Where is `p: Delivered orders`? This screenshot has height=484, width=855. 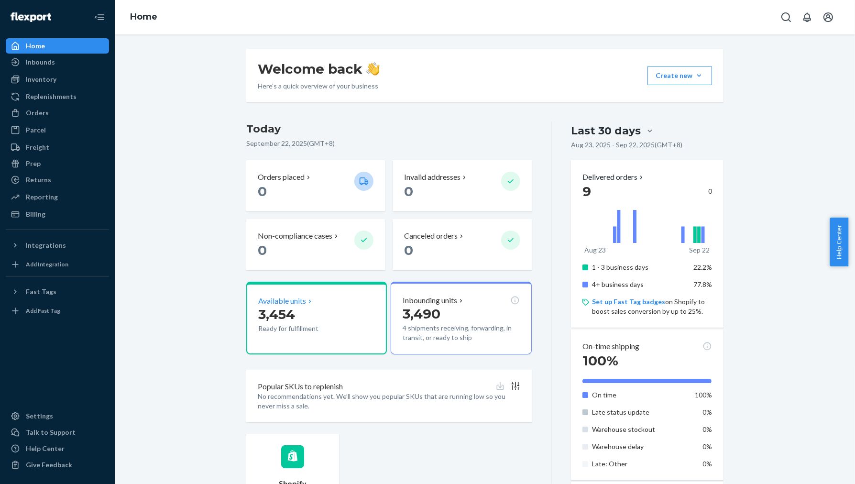 p: Delivered orders is located at coordinates (613, 177).